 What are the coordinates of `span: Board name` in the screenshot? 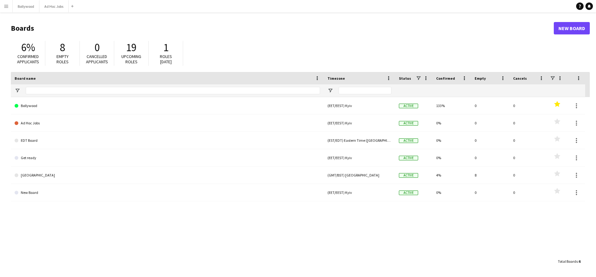 It's located at (25, 78).